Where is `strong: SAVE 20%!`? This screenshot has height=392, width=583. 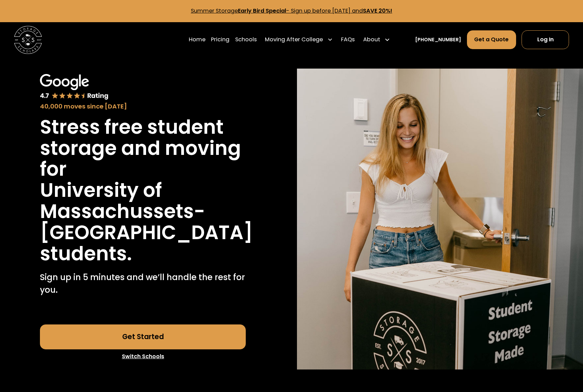
strong: SAVE 20%! is located at coordinates (377, 10).